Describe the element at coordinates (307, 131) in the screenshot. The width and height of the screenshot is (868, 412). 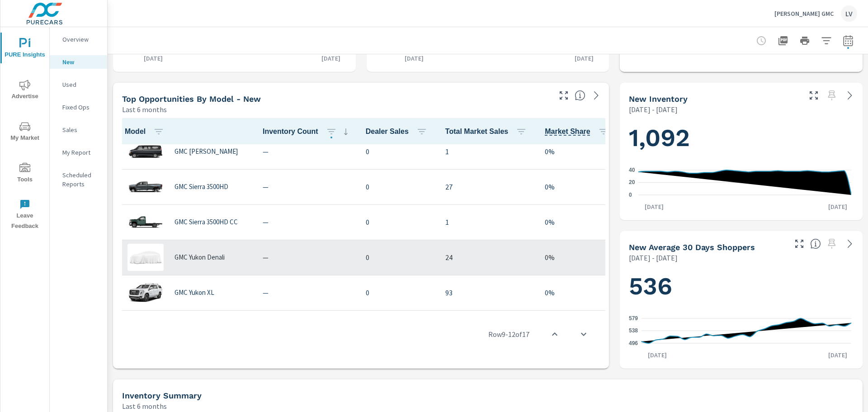
I see `span: Inventory Count` at that location.